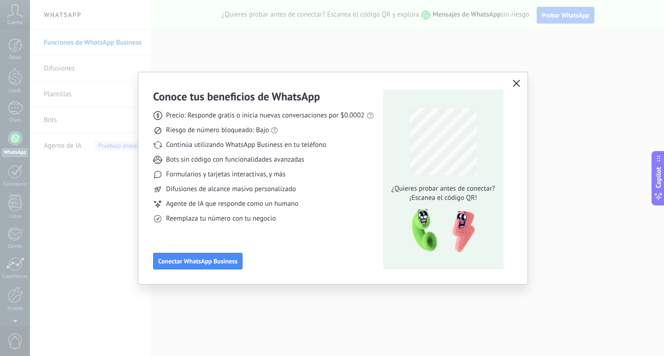 The width and height of the screenshot is (664, 356). I want to click on span: Continúa utilizando WhatsApp Business en tu teléfono, so click(246, 145).